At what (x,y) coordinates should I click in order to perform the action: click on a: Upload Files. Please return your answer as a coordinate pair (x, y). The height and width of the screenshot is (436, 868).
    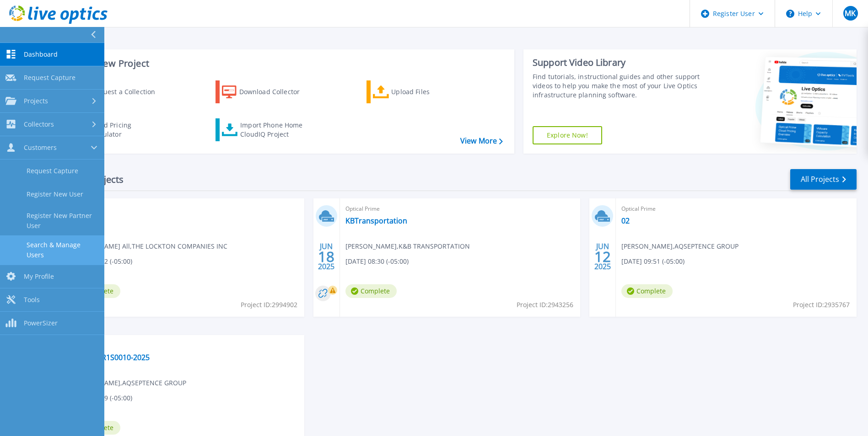
    Looking at the image, I should click on (417, 92).